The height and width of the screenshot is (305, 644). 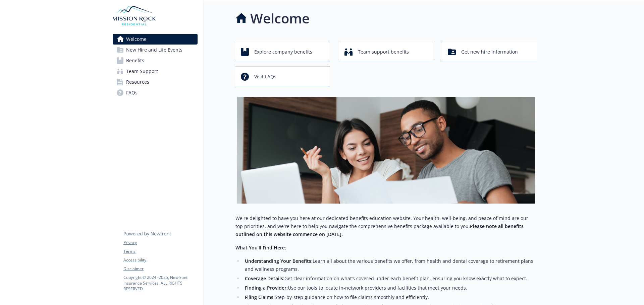 What do you see at coordinates (136, 39) in the screenshot?
I see `span: Welcome` at bounding box center [136, 39].